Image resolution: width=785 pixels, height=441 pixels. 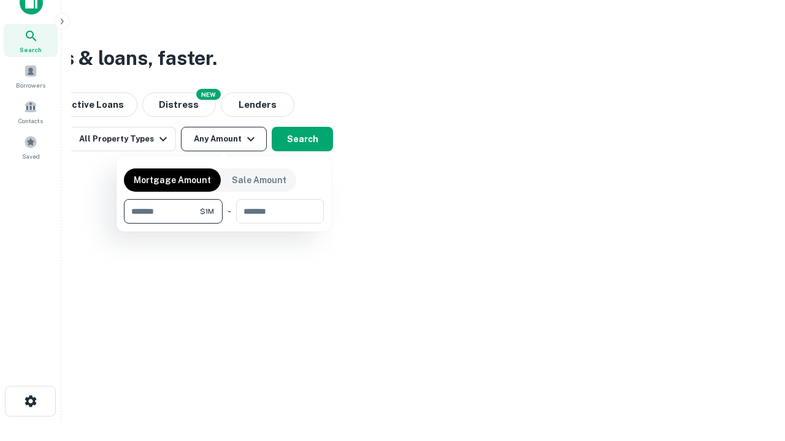 What do you see at coordinates (172, 180) in the screenshot?
I see `p: Mortgage Amount` at bounding box center [172, 180].